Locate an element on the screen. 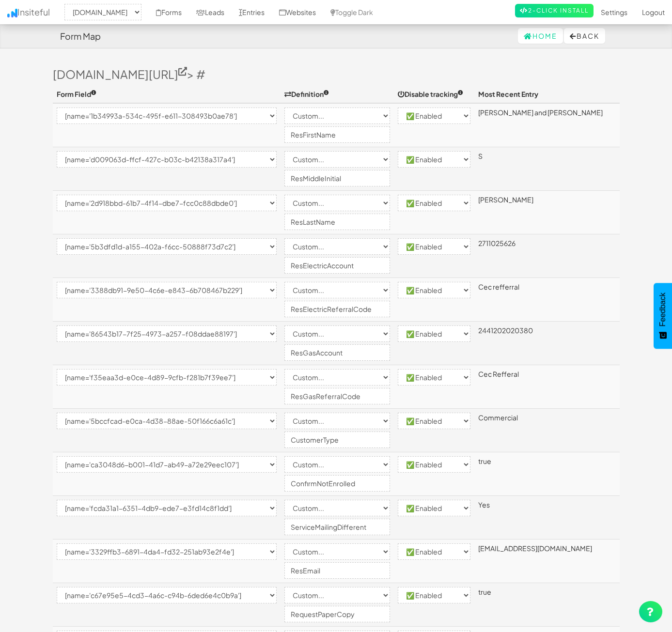 The height and width of the screenshot is (632, 672). td: Cec Refferal is located at coordinates (547, 387).